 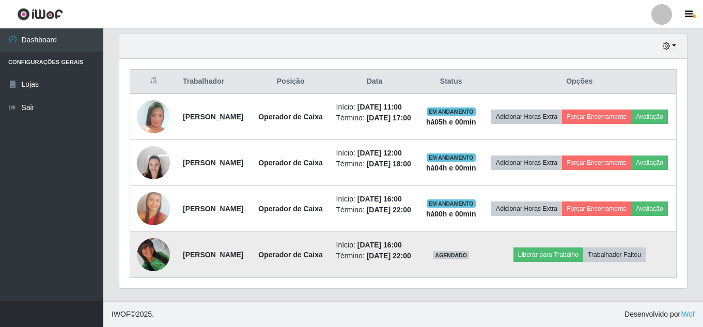 What do you see at coordinates (614, 255) in the screenshot?
I see `button: Trabalhador Faltou` at bounding box center [614, 255].